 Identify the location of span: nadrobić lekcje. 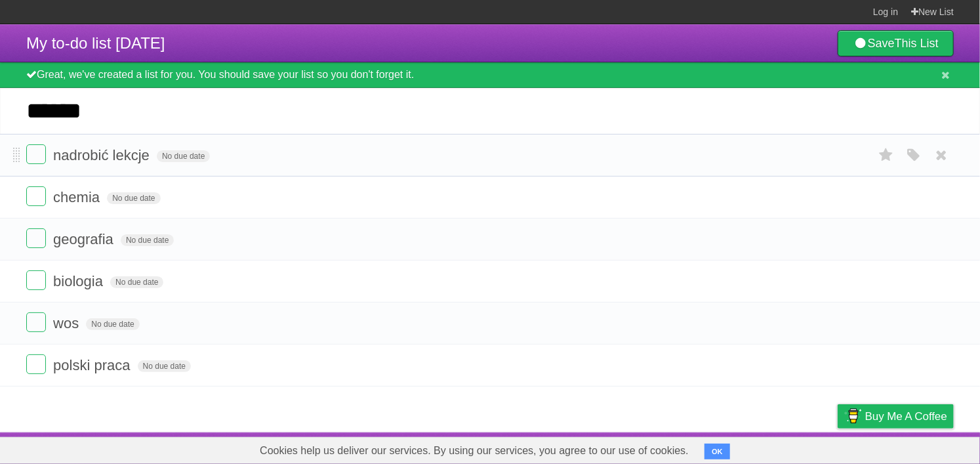
(103, 155).